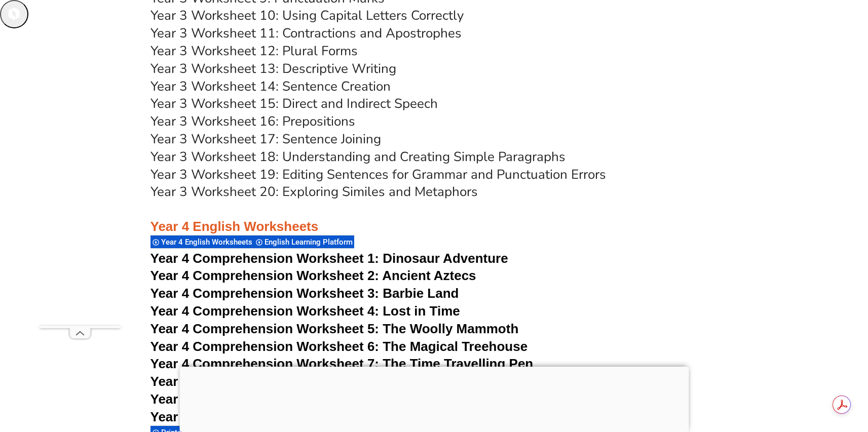  I want to click on a: Year 4 Comprehension Worksheet 6: The Magical Treehouse, so click(339, 347).